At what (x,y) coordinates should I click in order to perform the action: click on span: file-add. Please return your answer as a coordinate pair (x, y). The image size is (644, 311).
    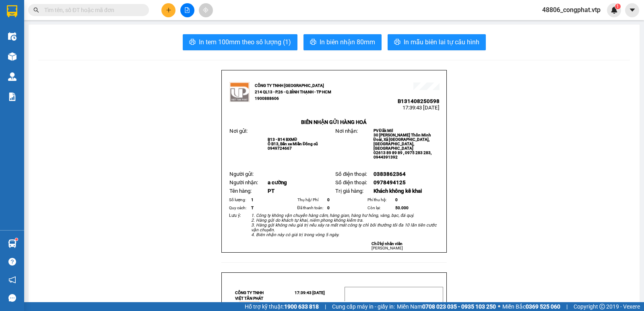
    Looking at the image, I should click on (187, 10).